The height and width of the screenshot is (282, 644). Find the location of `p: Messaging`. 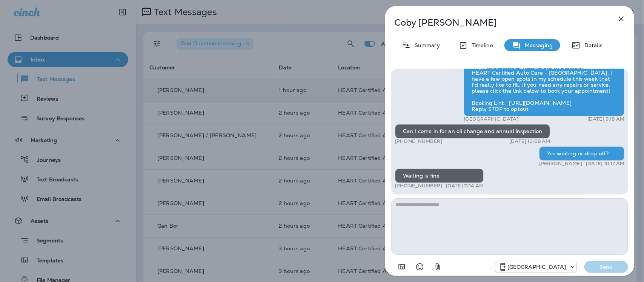

p: Messaging is located at coordinates (537, 45).